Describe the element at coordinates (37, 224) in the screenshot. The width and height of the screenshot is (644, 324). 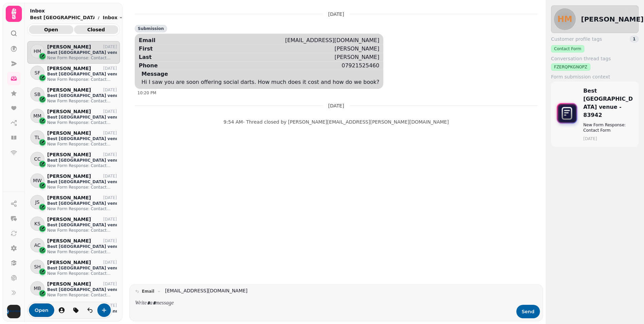
I see `span: KS` at that location.